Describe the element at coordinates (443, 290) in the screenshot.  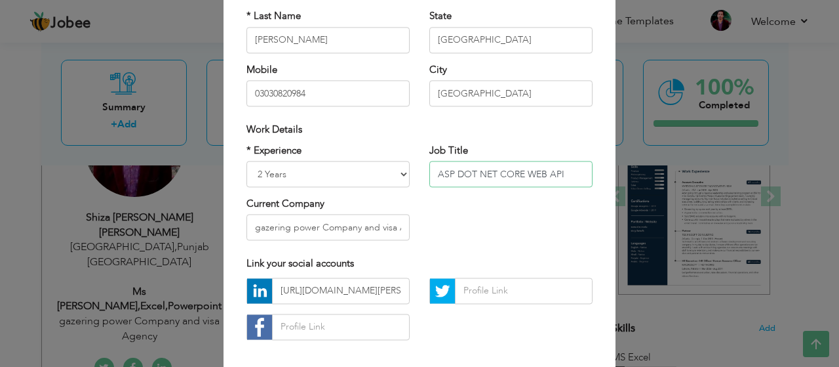
I see `img: Twitter` at that location.